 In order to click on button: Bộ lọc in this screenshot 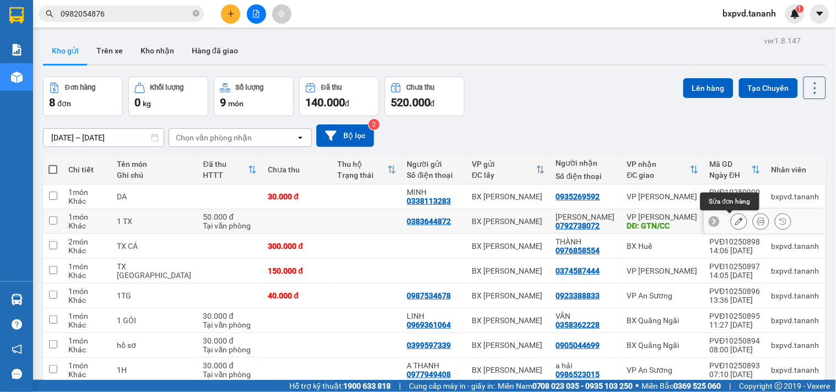, I will do `click(345, 136)`.